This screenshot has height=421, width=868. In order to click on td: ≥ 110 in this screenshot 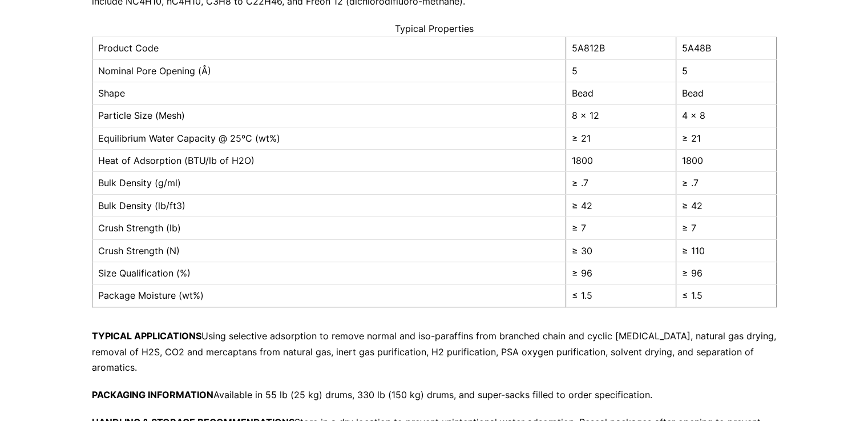, I will do `click(726, 250)`.